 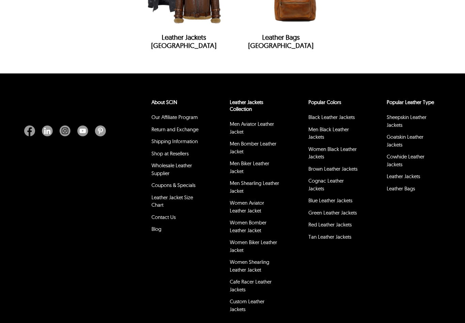 What do you see at coordinates (411, 122) in the screenshot?
I see `li: Sheepskin Leather Jackets` at bounding box center [411, 122].